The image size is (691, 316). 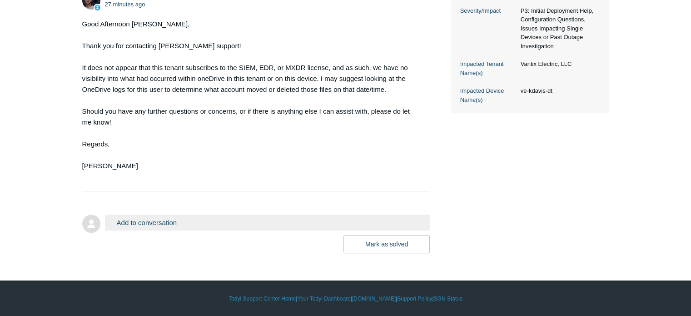 What do you see at coordinates (267, 222) in the screenshot?
I see `button: Add to conversation` at bounding box center [267, 222].